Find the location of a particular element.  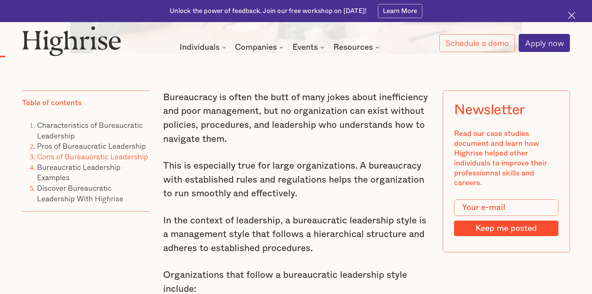

a: Pros of Bureaucratic Leadership is located at coordinates (91, 145).